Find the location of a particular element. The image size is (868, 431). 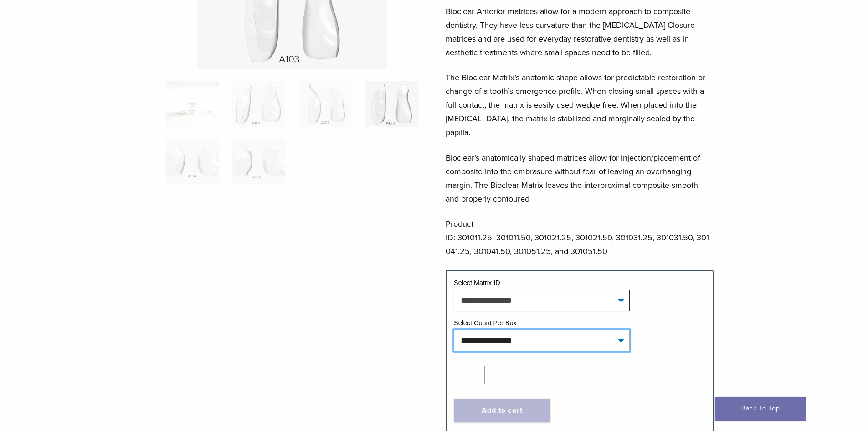

img: Original Anterior Matrix - A Series - Image 3 is located at coordinates (325, 104).